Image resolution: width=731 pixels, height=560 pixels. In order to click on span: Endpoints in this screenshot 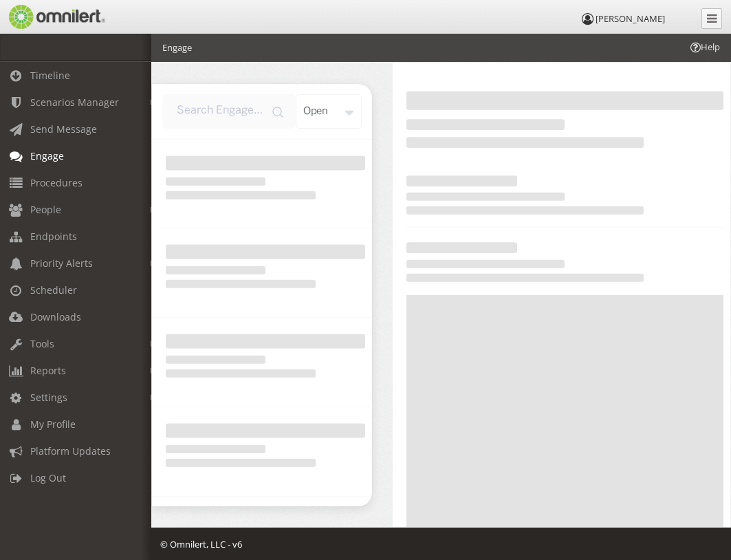, I will do `click(54, 236)`.